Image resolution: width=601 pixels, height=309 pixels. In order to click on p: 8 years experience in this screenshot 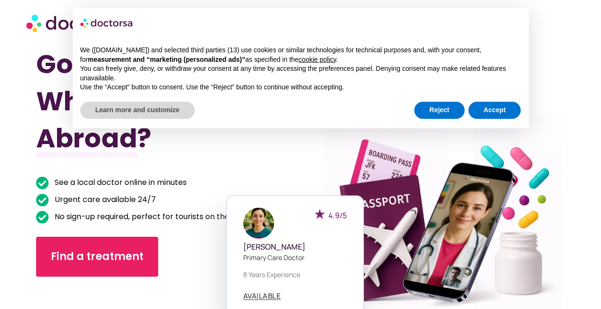, I will do `click(295, 274)`.